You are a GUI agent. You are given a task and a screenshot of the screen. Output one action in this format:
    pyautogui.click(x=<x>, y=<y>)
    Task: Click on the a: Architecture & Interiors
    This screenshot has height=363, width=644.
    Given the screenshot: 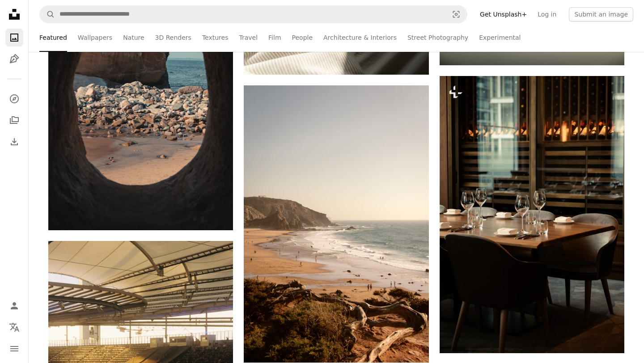 What is the action you would take?
    pyautogui.click(x=360, y=37)
    